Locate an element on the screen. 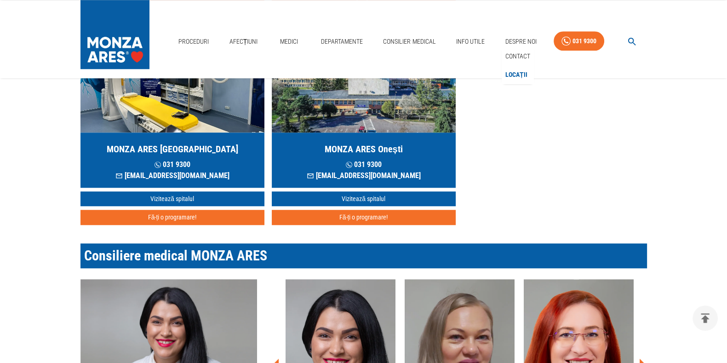 This screenshot has width=727, height=363. a: Medici is located at coordinates (289, 41).